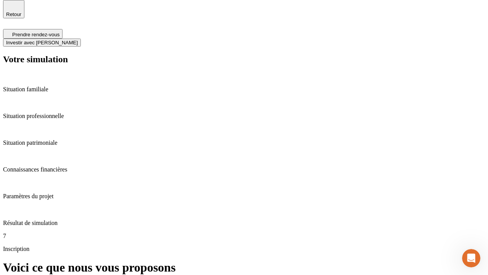  Describe the element at coordinates (14, 14) in the screenshot. I see `span: Retour` at that location.